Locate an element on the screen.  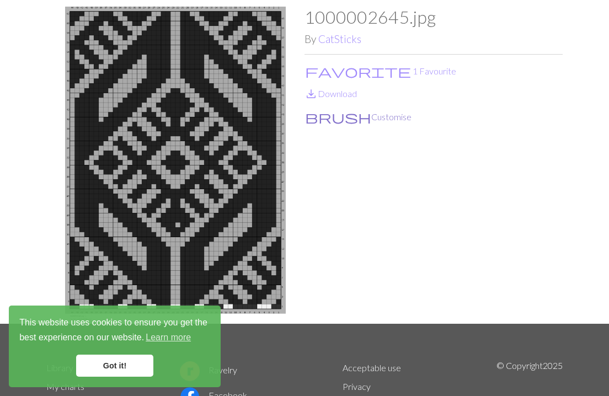
i: Favourite is located at coordinates (358, 71).